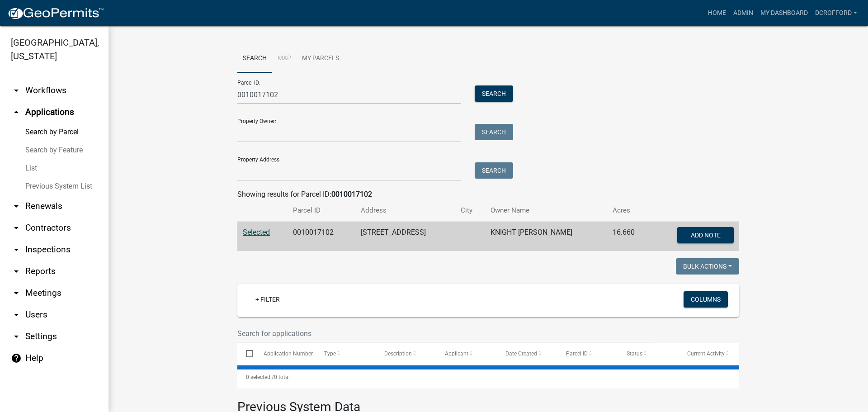  I want to click on a: Selected, so click(256, 232).